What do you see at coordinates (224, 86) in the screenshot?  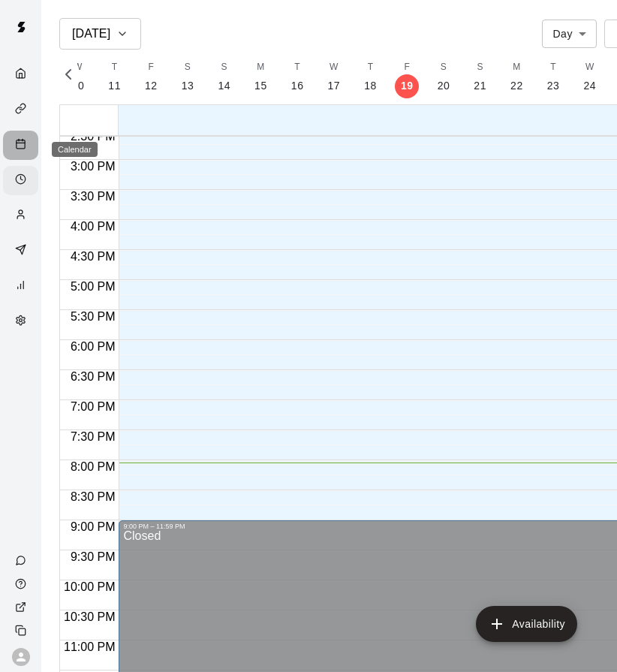 I see `p: 14` at bounding box center [224, 86].